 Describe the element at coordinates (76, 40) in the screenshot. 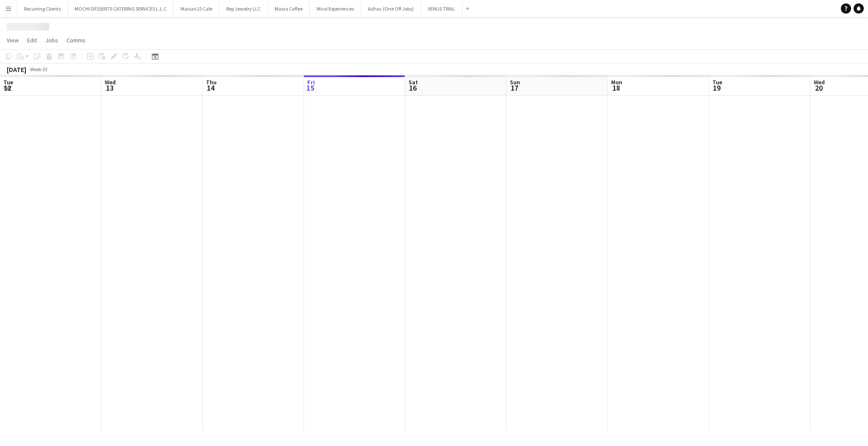

I see `span: Comms` at that location.